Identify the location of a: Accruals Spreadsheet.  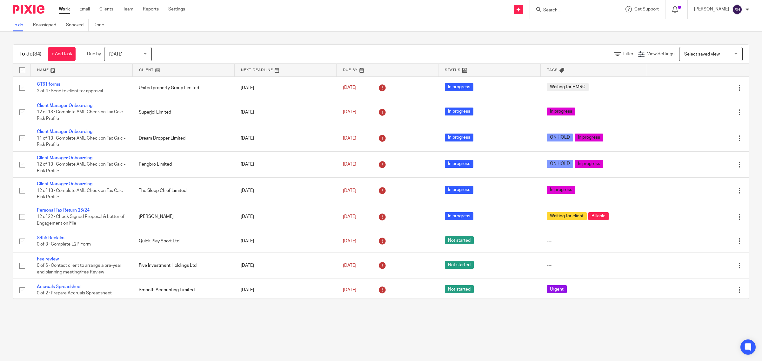
(59, 287).